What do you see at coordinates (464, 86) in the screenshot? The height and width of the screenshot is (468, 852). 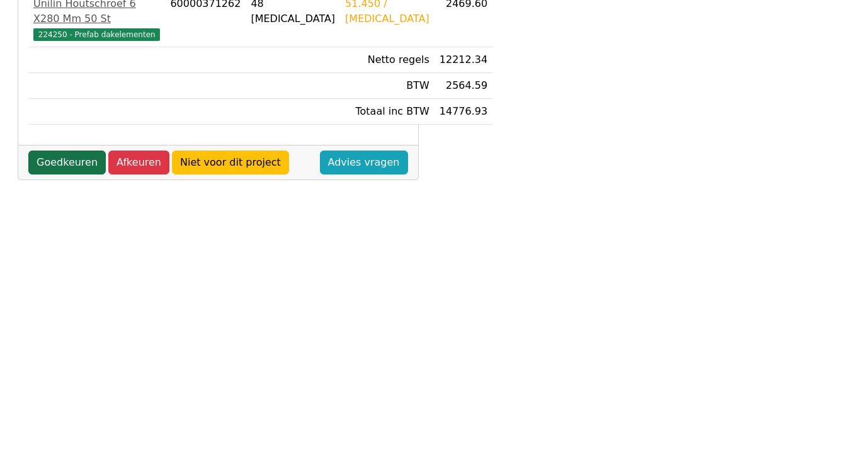 I see `td: 2564.59` at bounding box center [464, 86].